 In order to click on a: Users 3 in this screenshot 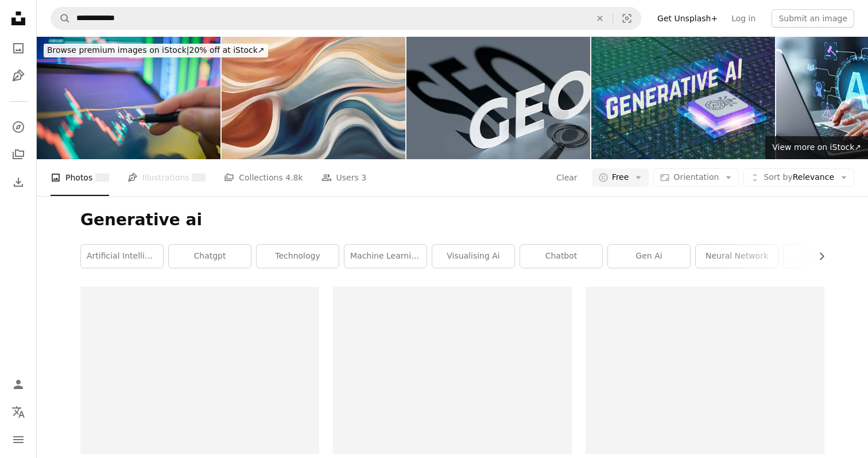, I will do `click(344, 177)`.